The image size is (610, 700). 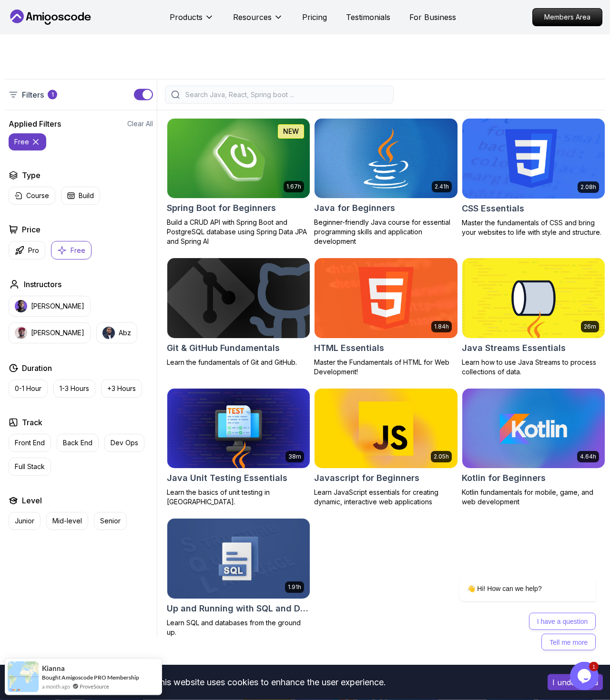 I want to click on img: Java Streams Essentials card, so click(x=533, y=298).